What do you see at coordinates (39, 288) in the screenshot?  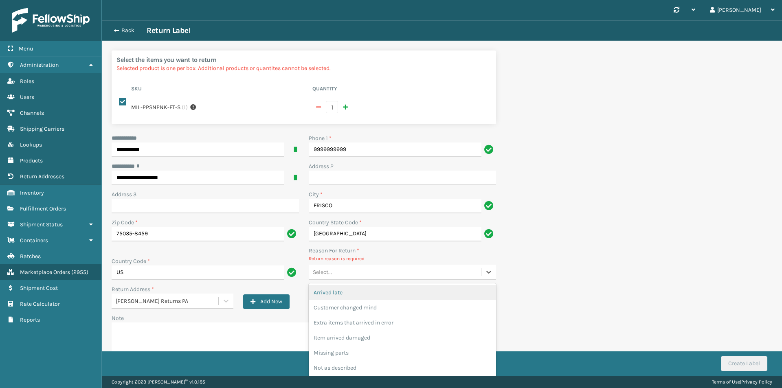 I see `span: Shipment Cost` at bounding box center [39, 288].